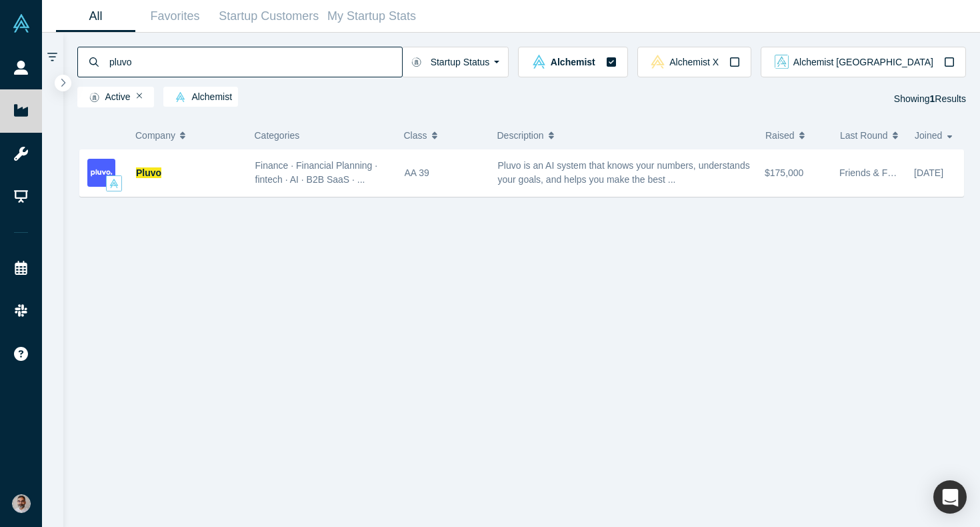 This screenshot has width=980, height=527. Describe the element at coordinates (155, 135) in the screenshot. I see `span: Company` at that location.